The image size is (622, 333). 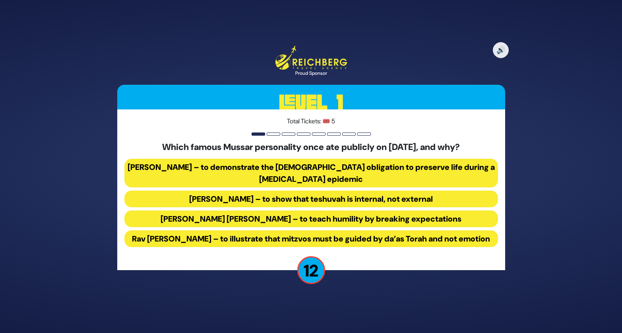 I want to click on img: Reichberg Travel, so click(x=311, y=57).